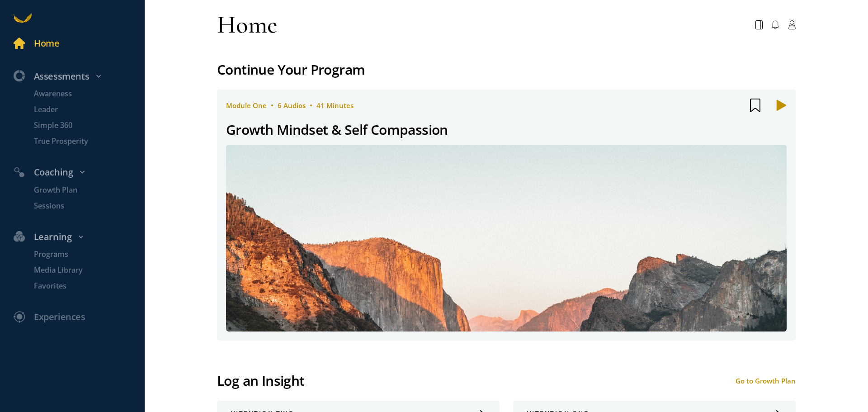  What do you see at coordinates (88, 190) in the screenshot?
I see `p: Growth Plan` at bounding box center [88, 190].